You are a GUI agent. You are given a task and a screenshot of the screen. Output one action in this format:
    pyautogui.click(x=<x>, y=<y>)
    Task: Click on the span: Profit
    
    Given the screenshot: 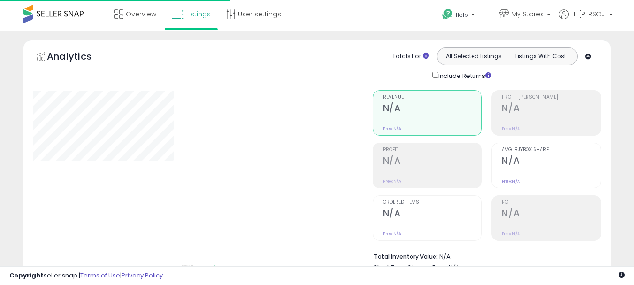 What is the action you would take?
    pyautogui.click(x=432, y=150)
    